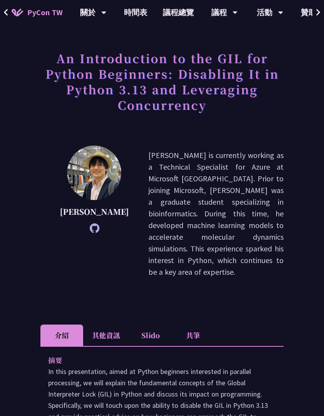  I want to click on img: Home icon of PyCon TW 2025, so click(18, 12).